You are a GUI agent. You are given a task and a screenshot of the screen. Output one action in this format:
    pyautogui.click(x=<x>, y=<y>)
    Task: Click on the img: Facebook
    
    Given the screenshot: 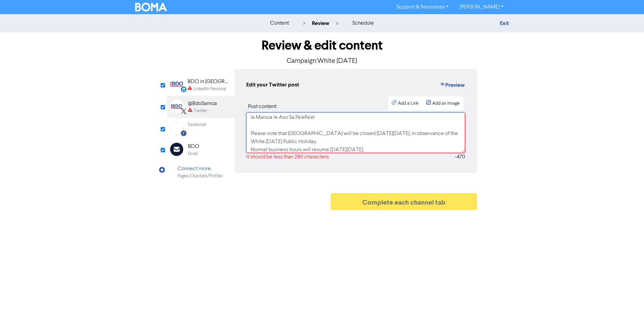 What is the action you would take?
    pyautogui.click(x=177, y=128)
    